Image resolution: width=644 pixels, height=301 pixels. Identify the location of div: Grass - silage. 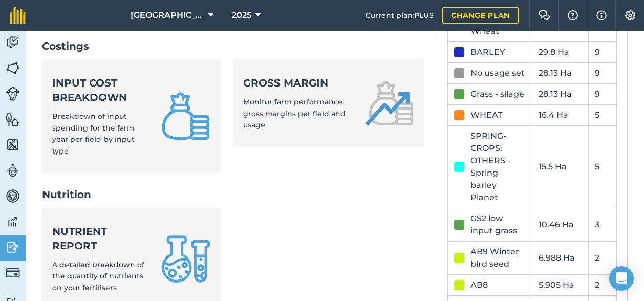
(497, 94).